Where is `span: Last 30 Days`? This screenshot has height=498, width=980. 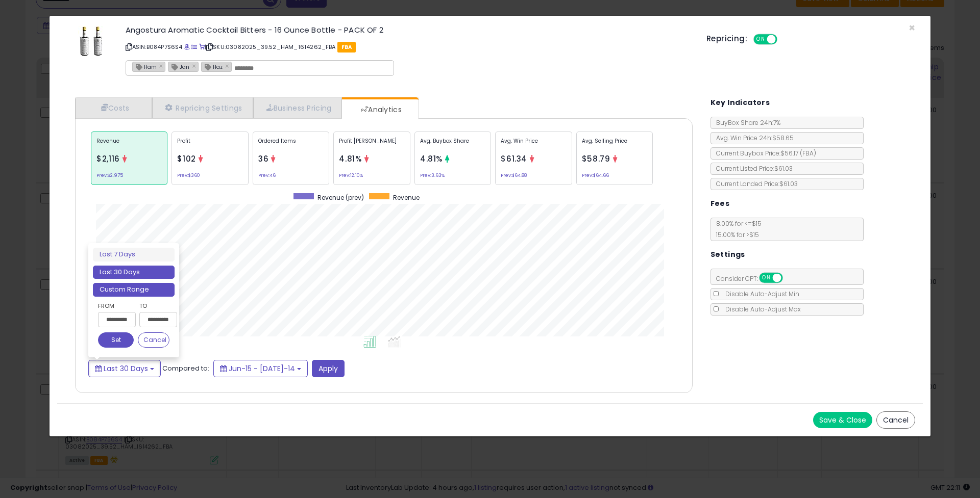 span: Last 30 Days is located at coordinates (126, 369).